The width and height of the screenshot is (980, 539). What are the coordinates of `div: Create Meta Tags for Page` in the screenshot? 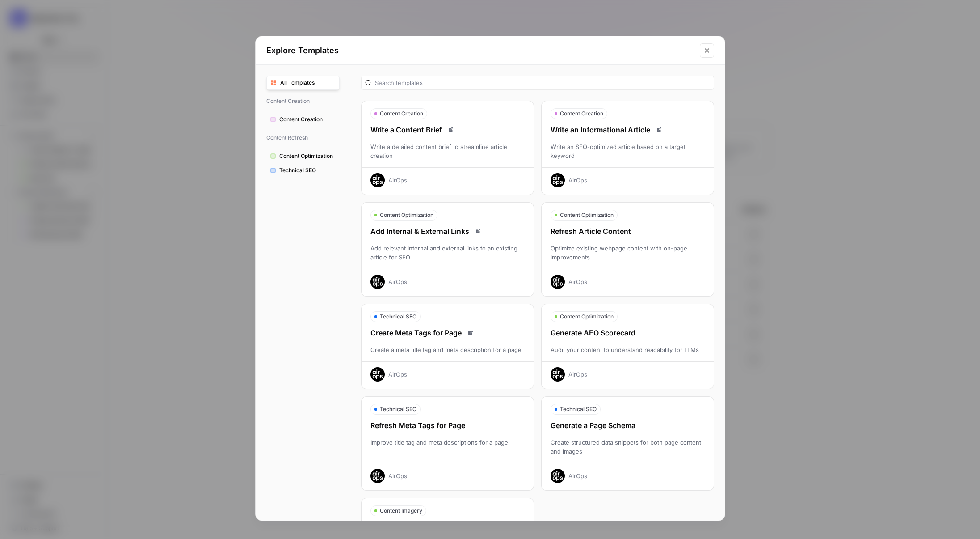 It's located at (448, 332).